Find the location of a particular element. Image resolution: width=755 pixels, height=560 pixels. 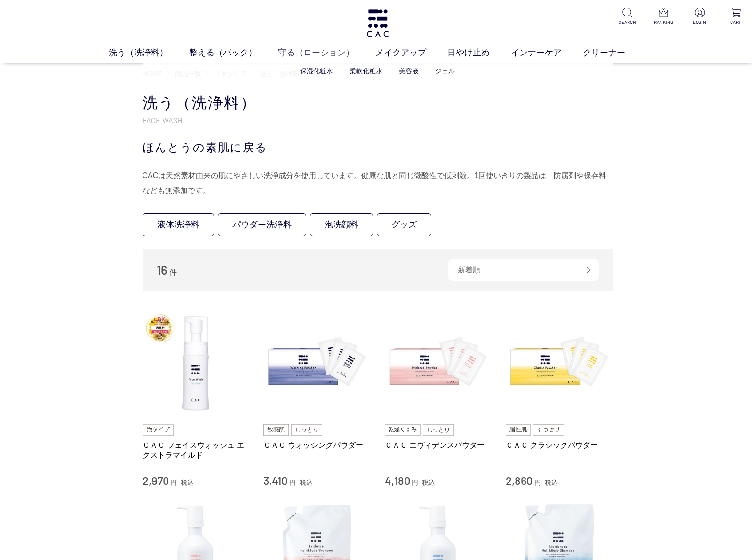

img: logo is located at coordinates (378, 23).